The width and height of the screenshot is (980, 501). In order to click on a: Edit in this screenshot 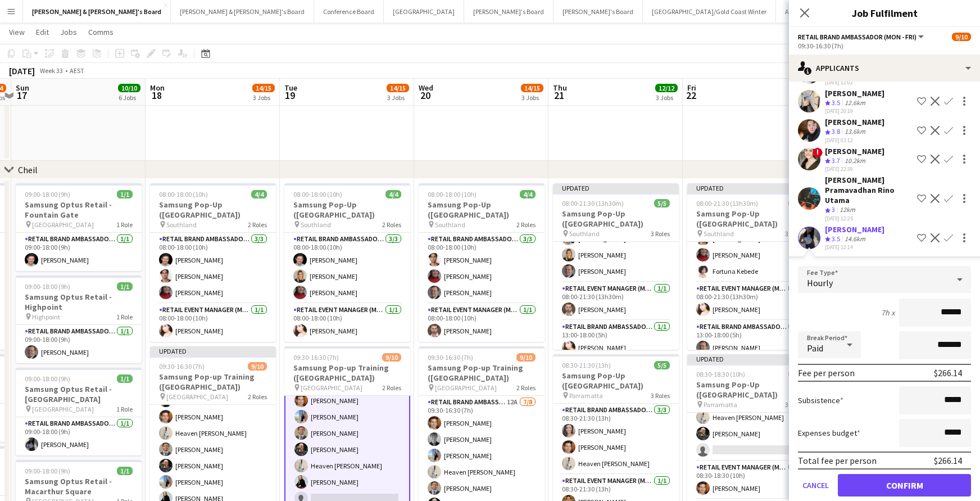, I will do `click(42, 32)`.